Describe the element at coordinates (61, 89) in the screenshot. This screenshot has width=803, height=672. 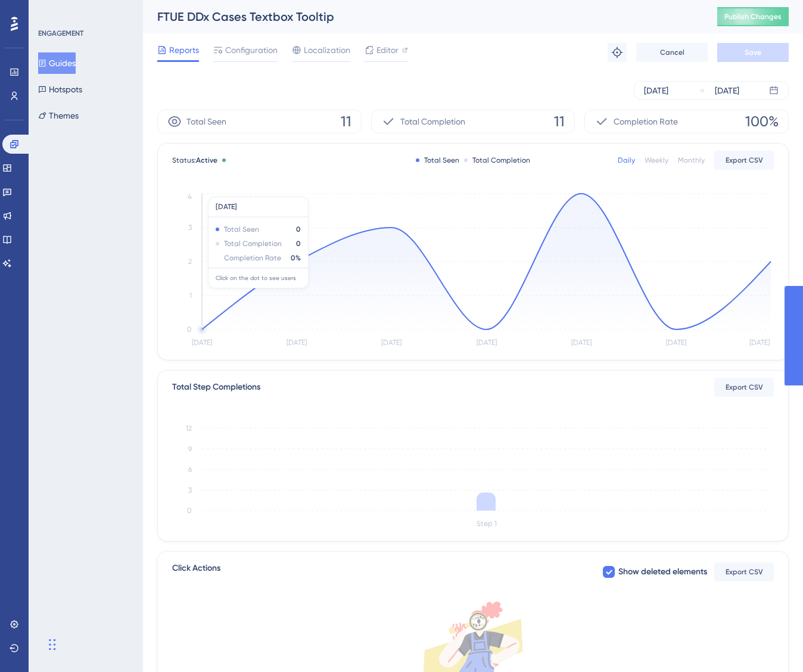
I see `button: Hotspots` at that location.